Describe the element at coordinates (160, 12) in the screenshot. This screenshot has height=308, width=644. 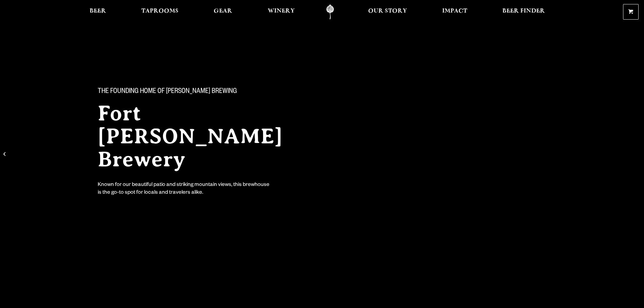
I see `a: Taprooms` at that location.